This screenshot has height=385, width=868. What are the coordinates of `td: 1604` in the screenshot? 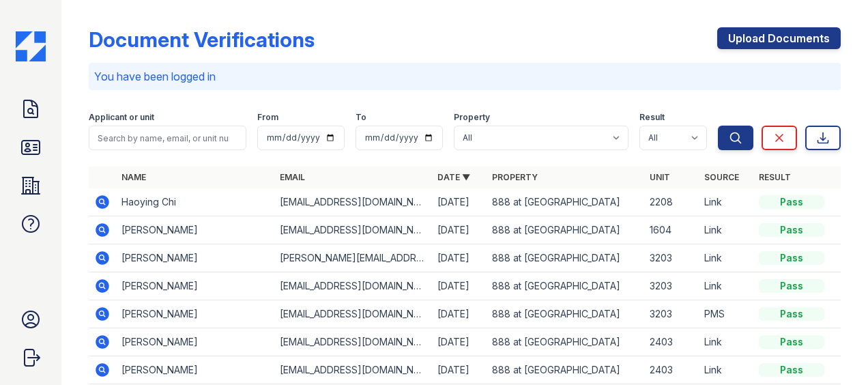 It's located at (672, 230).